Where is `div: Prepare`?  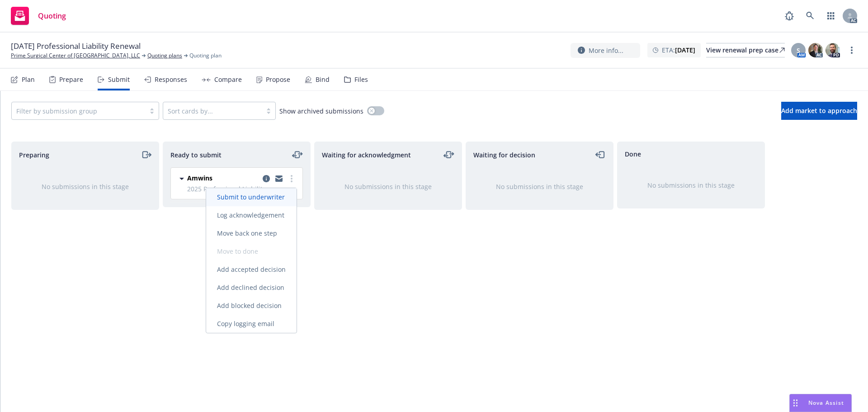 div: Prepare is located at coordinates (71, 80).